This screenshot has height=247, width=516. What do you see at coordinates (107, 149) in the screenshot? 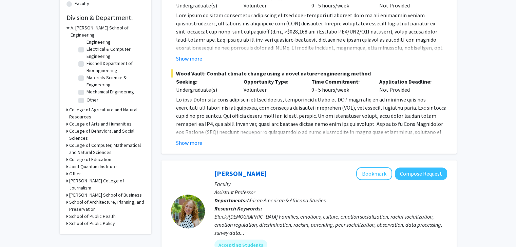
I see `h3: College of Computer, Mathematical and Natural Sciences` at bounding box center [107, 149].